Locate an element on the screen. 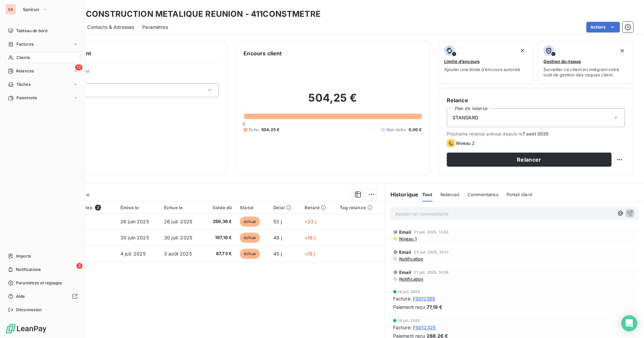  span: Commentaires is located at coordinates (483, 194).